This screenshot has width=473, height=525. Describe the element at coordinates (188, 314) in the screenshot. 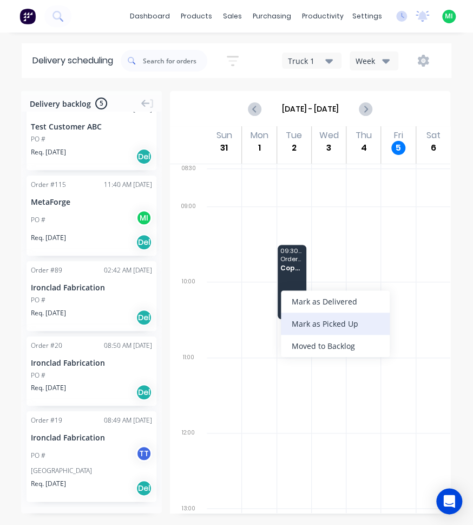

I see `div: 10:00` at that location.